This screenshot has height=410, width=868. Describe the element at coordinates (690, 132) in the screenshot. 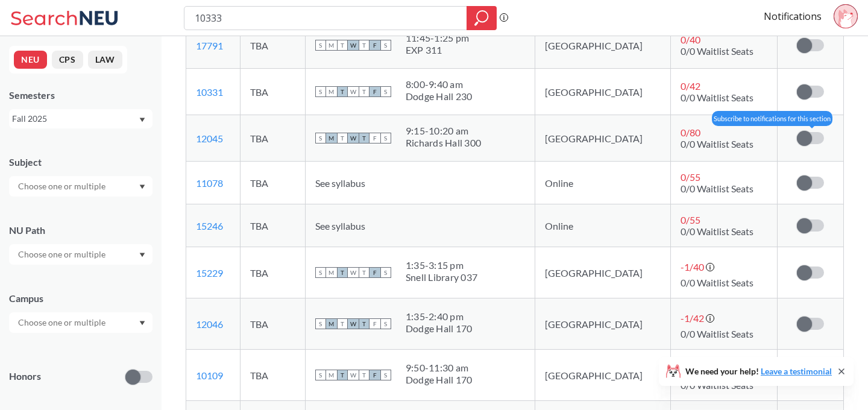

I see `span: 0 / 80` at that location.